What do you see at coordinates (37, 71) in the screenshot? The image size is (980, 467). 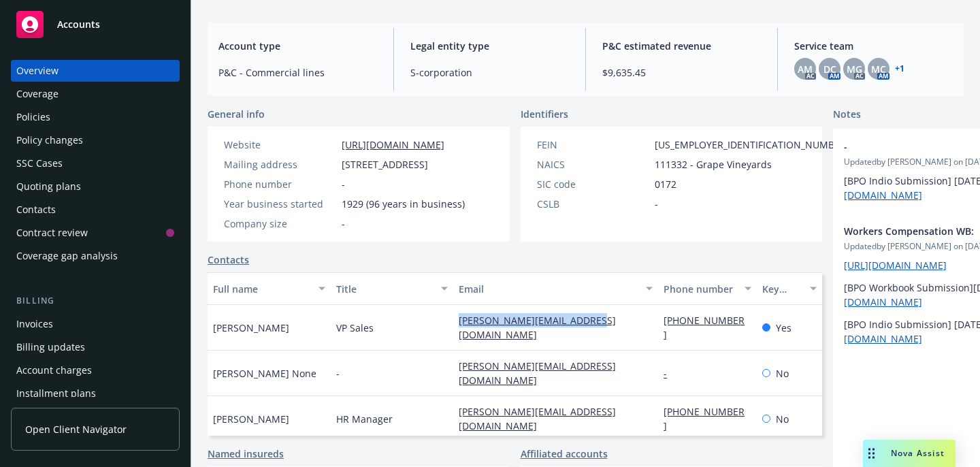 I see `div: Overview` at bounding box center [37, 71].